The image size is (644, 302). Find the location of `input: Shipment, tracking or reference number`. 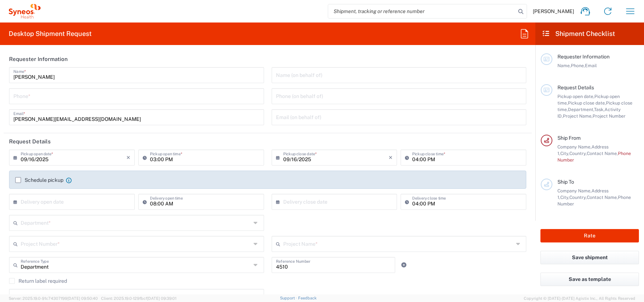

input: Shipment, tracking or reference number is located at coordinates (422, 11).